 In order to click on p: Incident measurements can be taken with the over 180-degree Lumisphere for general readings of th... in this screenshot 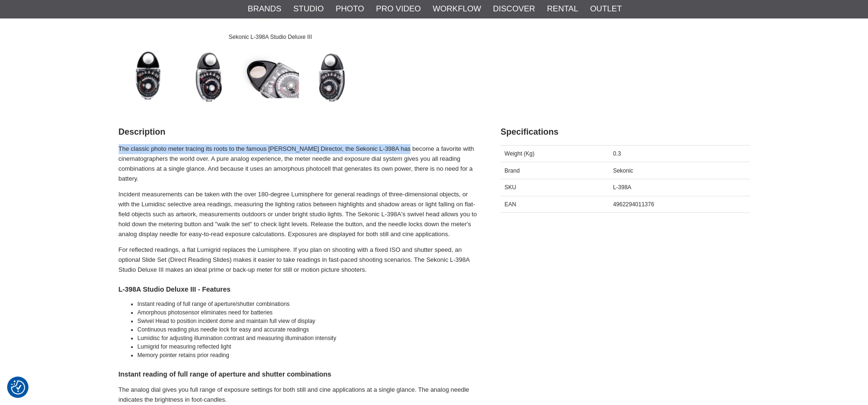, I will do `click(297, 215)`.